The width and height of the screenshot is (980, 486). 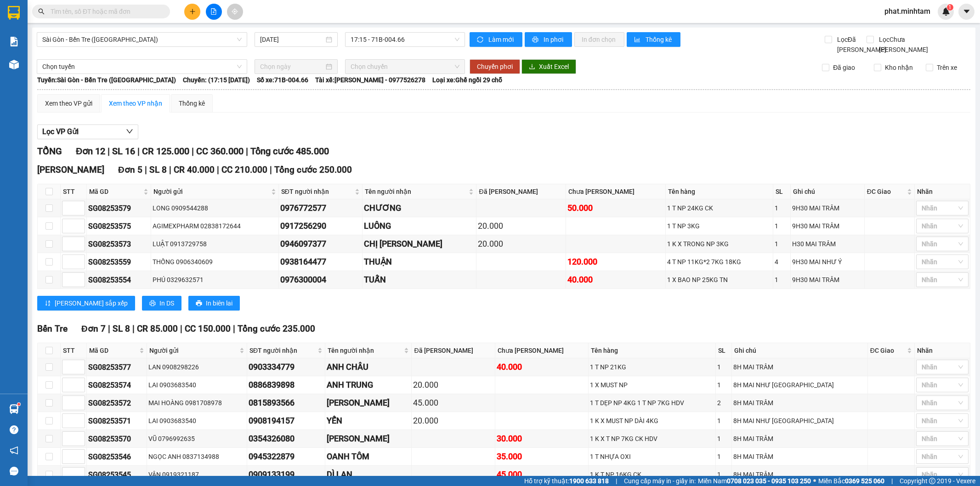 I want to click on div: YẾN, so click(x=368, y=421).